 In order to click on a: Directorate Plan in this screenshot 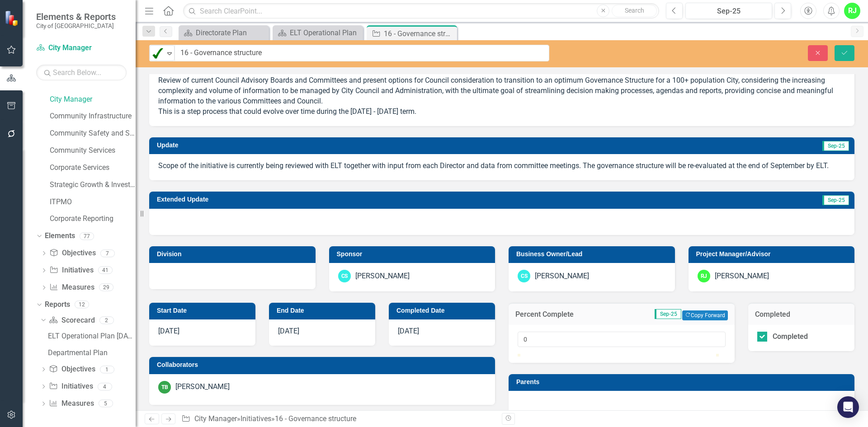, I will do `click(224, 32)`.